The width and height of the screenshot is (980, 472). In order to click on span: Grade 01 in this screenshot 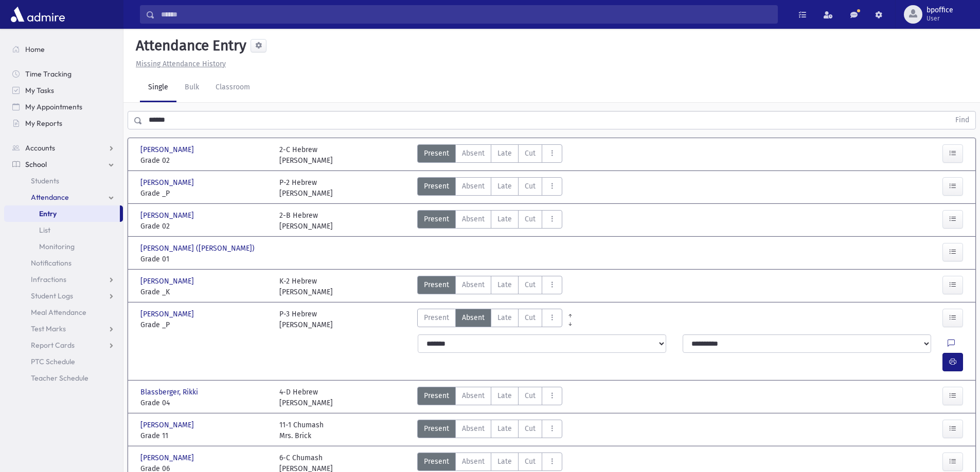, I will do `click(205, 259)`.